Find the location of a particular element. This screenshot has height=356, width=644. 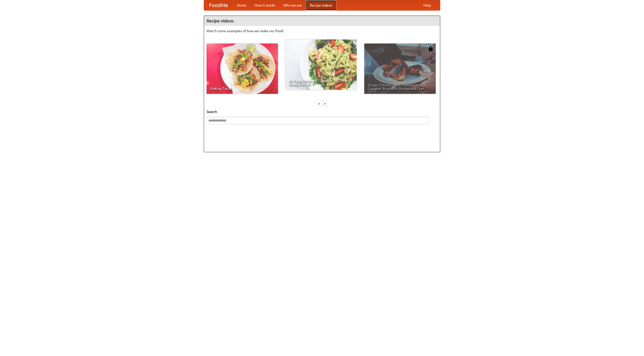

img: 483408.png is located at coordinates (430, 48).